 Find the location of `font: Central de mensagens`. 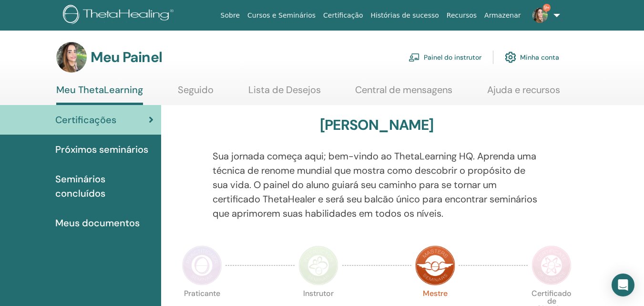

font: Central de mensagens is located at coordinates (403, 90).